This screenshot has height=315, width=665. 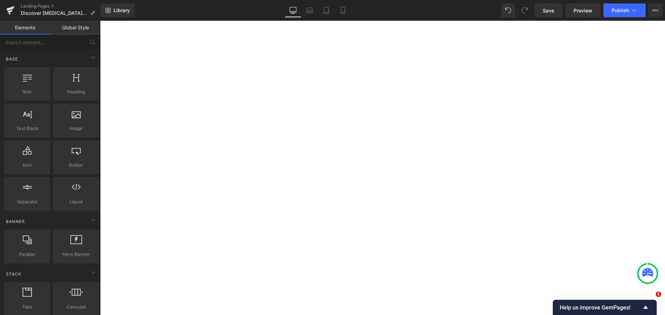 I want to click on span: Stack, so click(x=13, y=274).